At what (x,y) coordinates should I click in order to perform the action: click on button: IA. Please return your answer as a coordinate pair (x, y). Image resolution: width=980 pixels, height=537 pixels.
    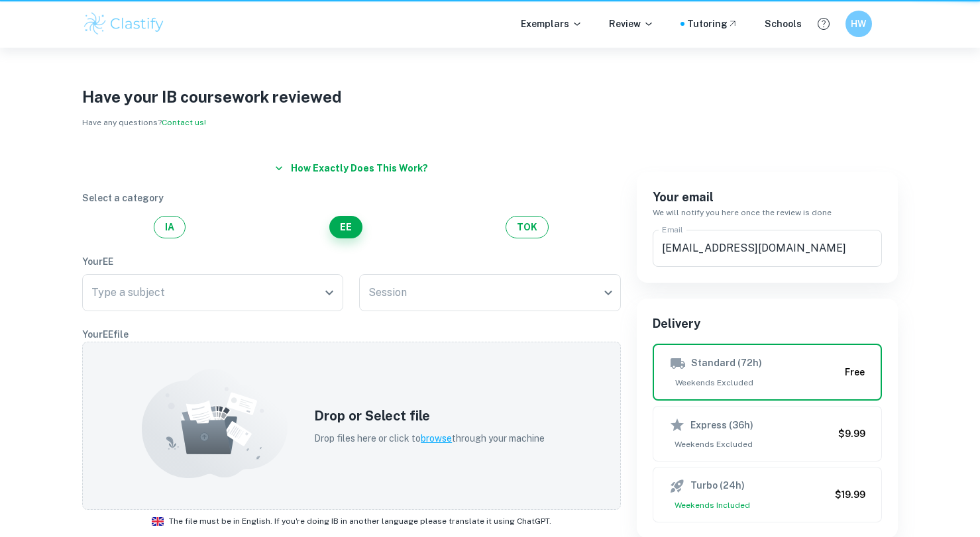
    Looking at the image, I should click on (170, 227).